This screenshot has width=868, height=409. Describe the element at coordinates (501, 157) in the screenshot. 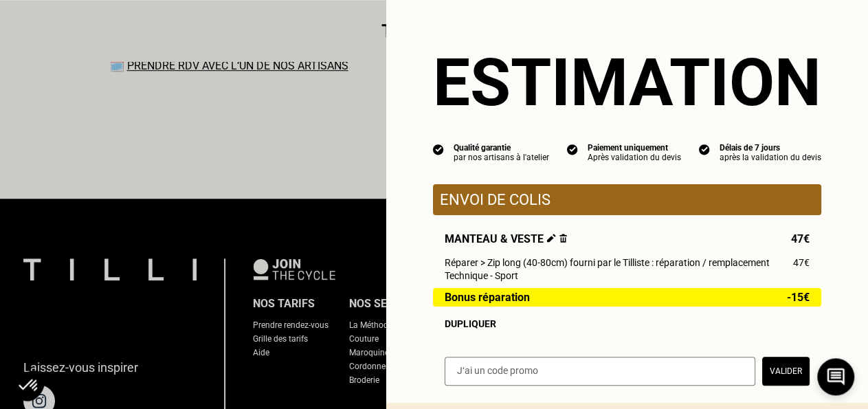

I see `div: par nos artisans à l'atelier` at that location.